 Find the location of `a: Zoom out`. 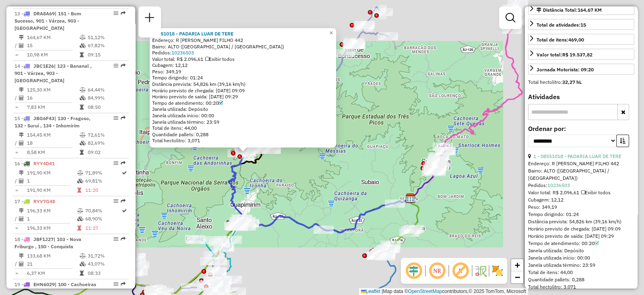

a: Zoom out is located at coordinates (517, 277).